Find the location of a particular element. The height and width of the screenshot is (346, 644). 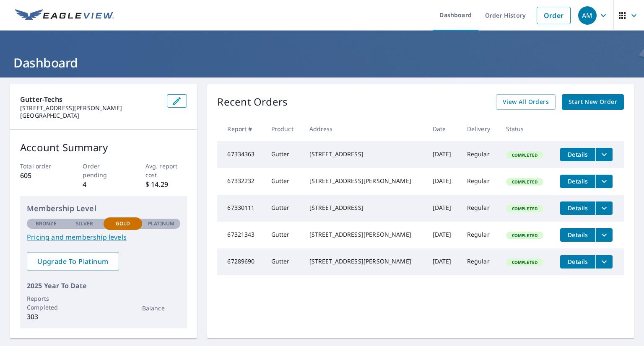

th: Product is located at coordinates (283, 129).